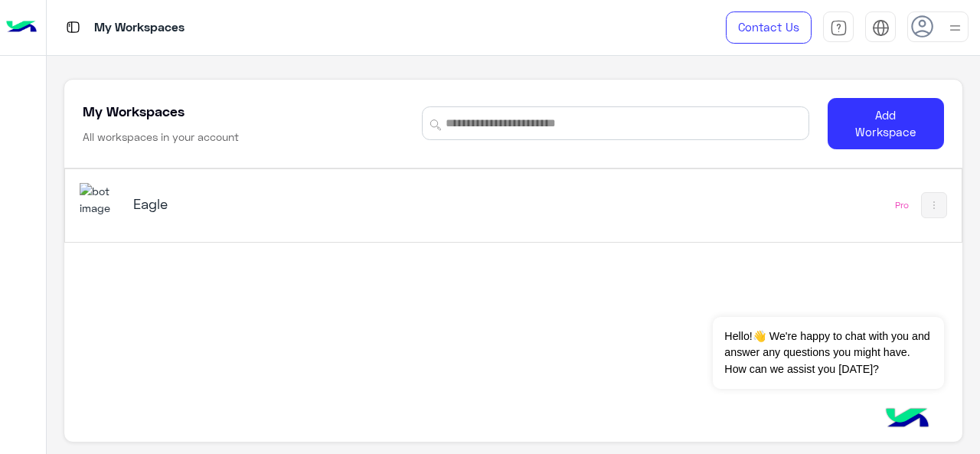 The image size is (980, 454). I want to click on h6: All workspaces in your account, so click(161, 137).